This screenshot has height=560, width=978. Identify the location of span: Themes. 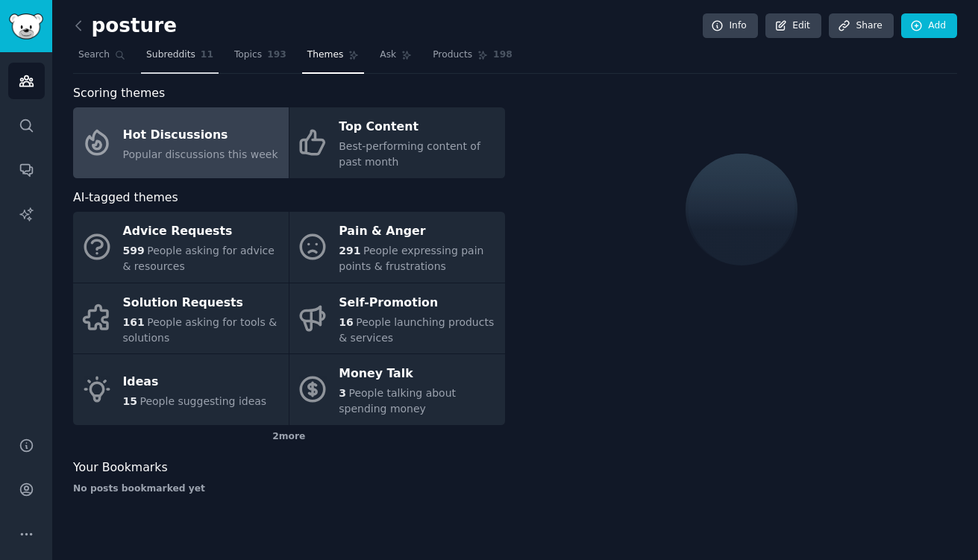
(325, 55).